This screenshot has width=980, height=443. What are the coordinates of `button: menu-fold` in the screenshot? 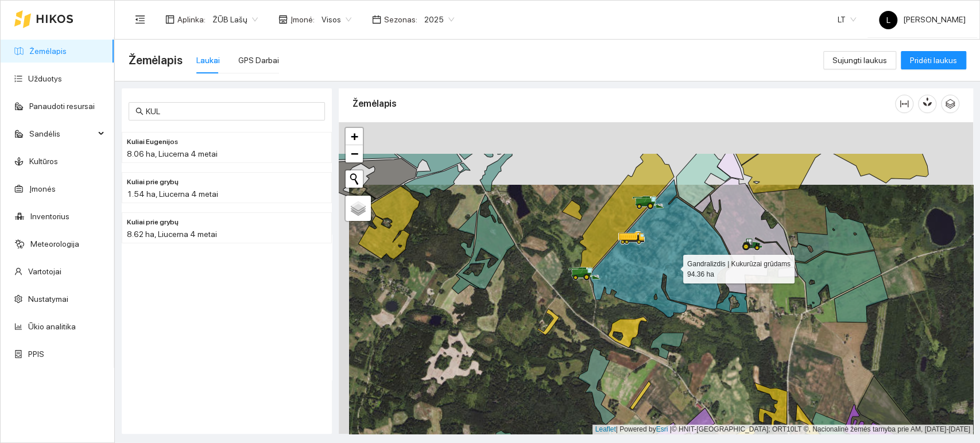 It's located at (140, 19).